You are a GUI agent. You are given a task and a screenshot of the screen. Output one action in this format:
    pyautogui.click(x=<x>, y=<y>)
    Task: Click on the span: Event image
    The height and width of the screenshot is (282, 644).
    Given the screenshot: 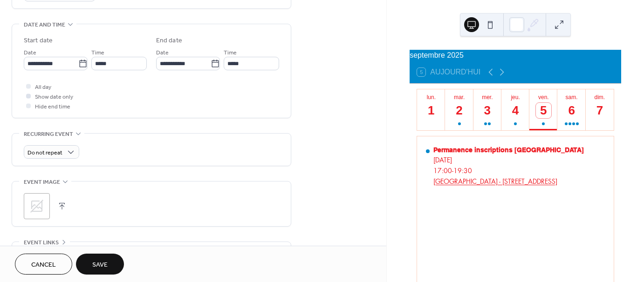 What is the action you would take?
    pyautogui.click(x=42, y=182)
    